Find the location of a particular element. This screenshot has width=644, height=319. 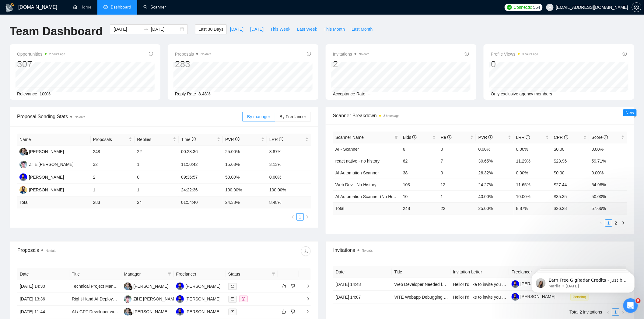

img: SL is located at coordinates (127, 312).